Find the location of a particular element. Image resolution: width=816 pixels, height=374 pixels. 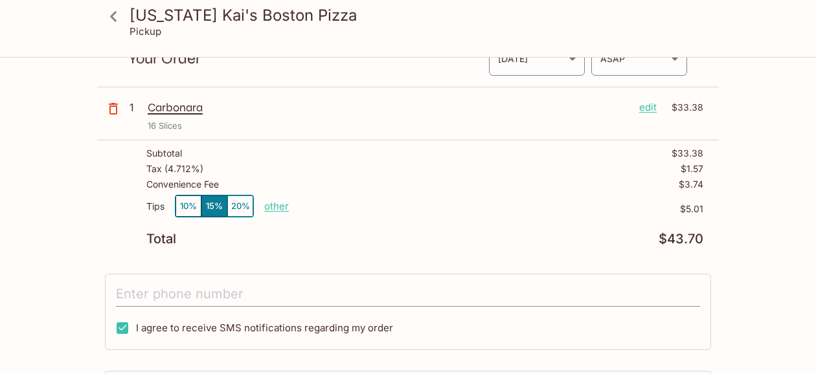

span: I agree to receive SMS notifications regarding my order is located at coordinates (264, 328).